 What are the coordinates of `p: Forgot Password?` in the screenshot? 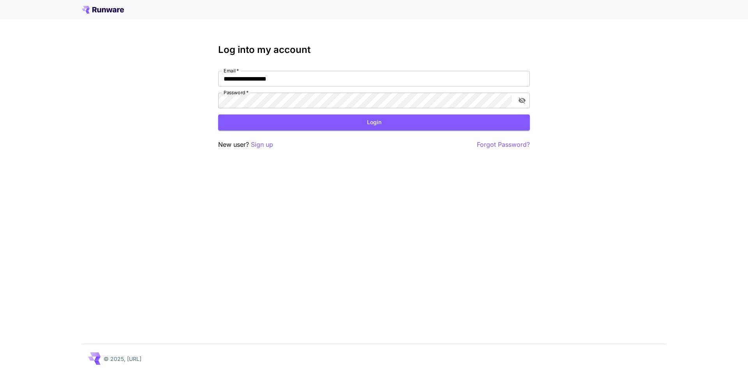 It's located at (504, 145).